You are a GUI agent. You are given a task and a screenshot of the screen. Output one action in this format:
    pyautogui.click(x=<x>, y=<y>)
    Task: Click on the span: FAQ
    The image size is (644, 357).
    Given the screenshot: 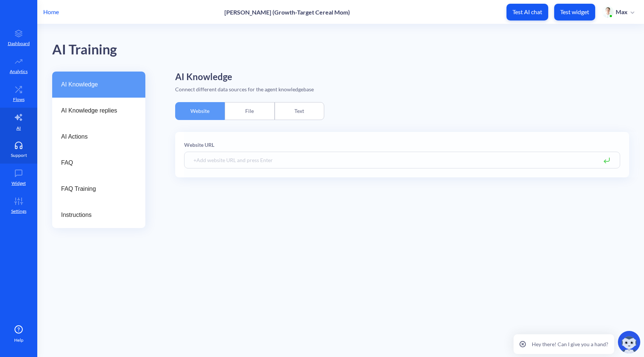 What is the action you would take?
    pyautogui.click(x=96, y=163)
    